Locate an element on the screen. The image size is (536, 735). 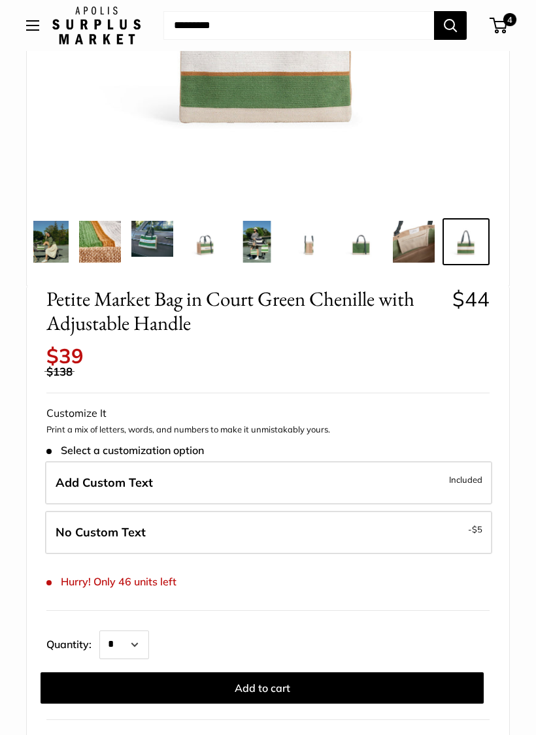
label: Quantity: is located at coordinates (73, 643).